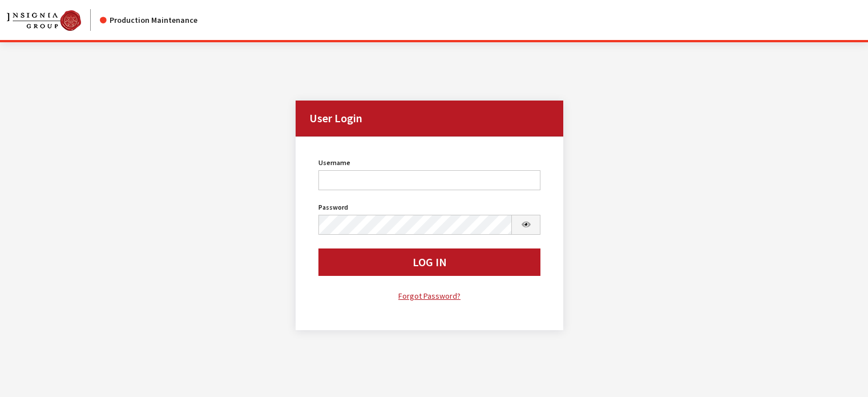 The image size is (868, 397). I want to click on img: Catalog Maintenance, so click(44, 20).